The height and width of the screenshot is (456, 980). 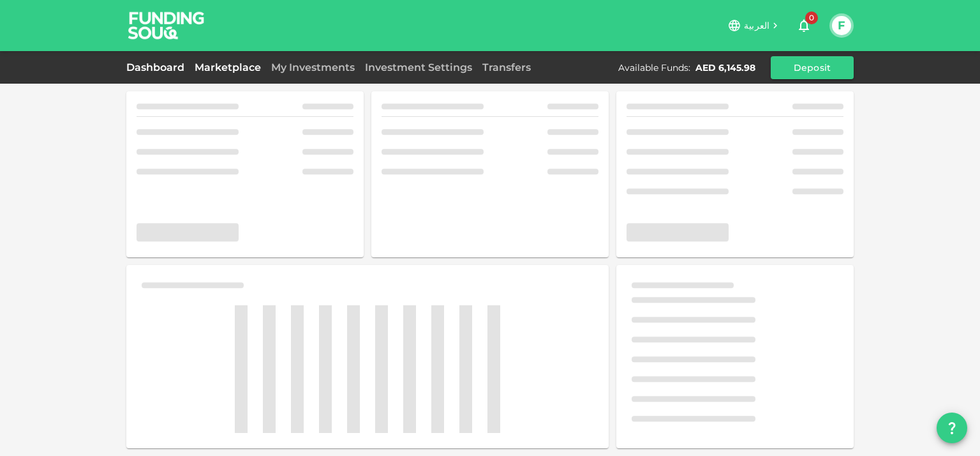 I want to click on div: AED 6,145.98, so click(x=726, y=68).